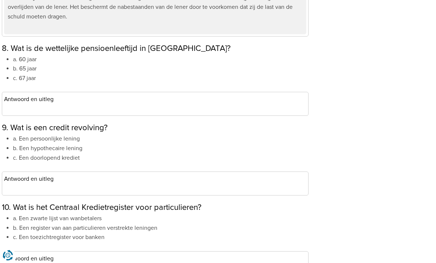 The image size is (436, 263). I want to click on h2: 9. Wat is een credit revolving?, so click(155, 128).